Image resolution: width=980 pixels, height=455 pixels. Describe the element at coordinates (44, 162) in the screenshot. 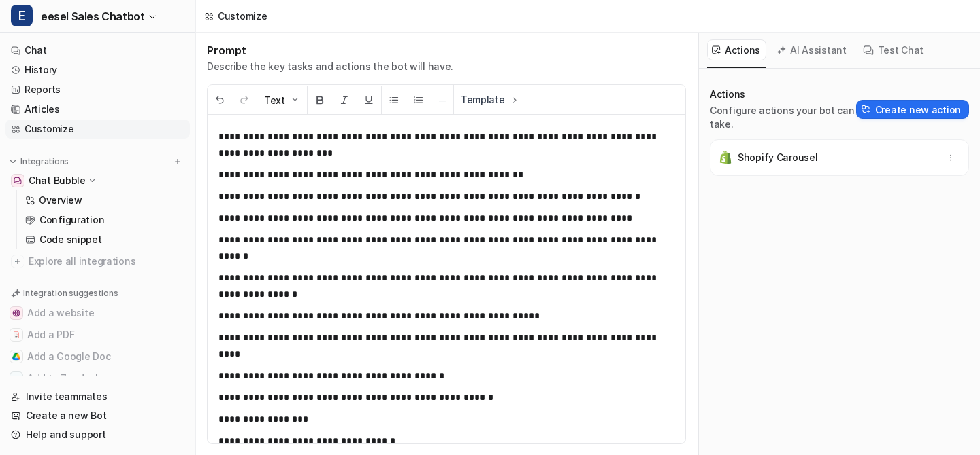

I see `p: Integrations` at that location.